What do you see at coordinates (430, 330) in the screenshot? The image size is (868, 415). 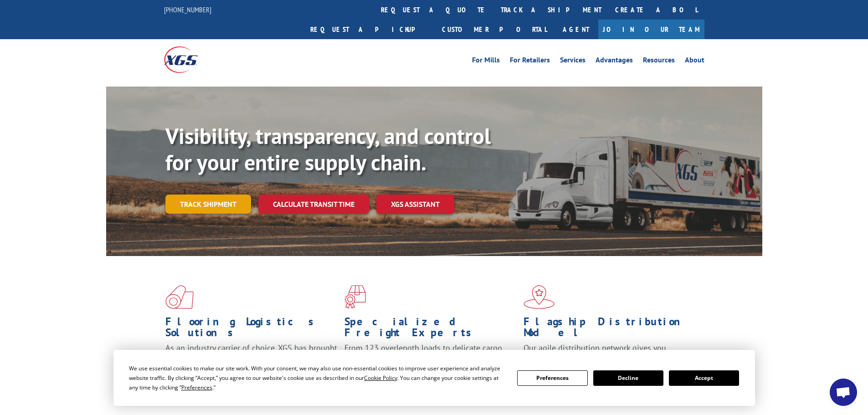 I see `h1: Specialized Freight Experts` at bounding box center [430, 330].